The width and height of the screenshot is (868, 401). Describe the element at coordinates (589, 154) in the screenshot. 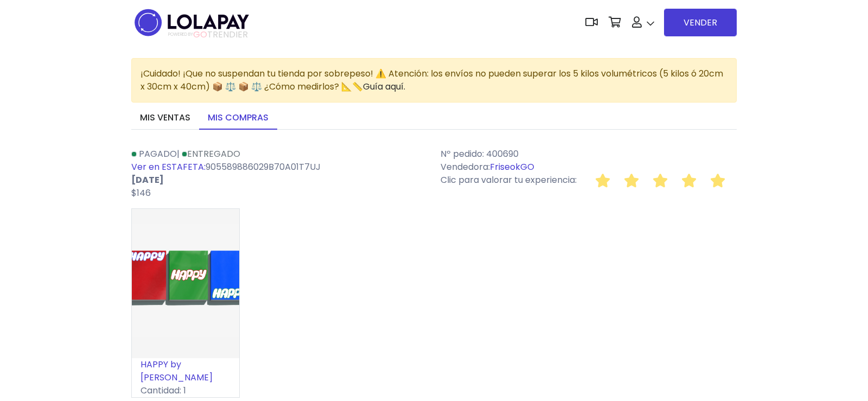

I see `p: Nº pedido: 400690` at that location.